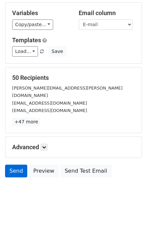  Describe the element at coordinates (73, 147) in the screenshot. I see `h5: Advanced` at that location.